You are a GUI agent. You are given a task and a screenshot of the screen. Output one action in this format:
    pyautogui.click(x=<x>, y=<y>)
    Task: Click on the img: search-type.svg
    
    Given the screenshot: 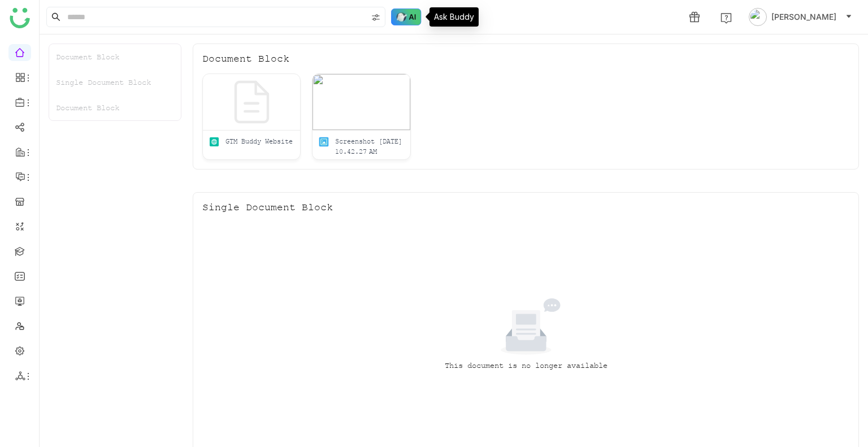 What is the action you would take?
    pyautogui.click(x=376, y=17)
    